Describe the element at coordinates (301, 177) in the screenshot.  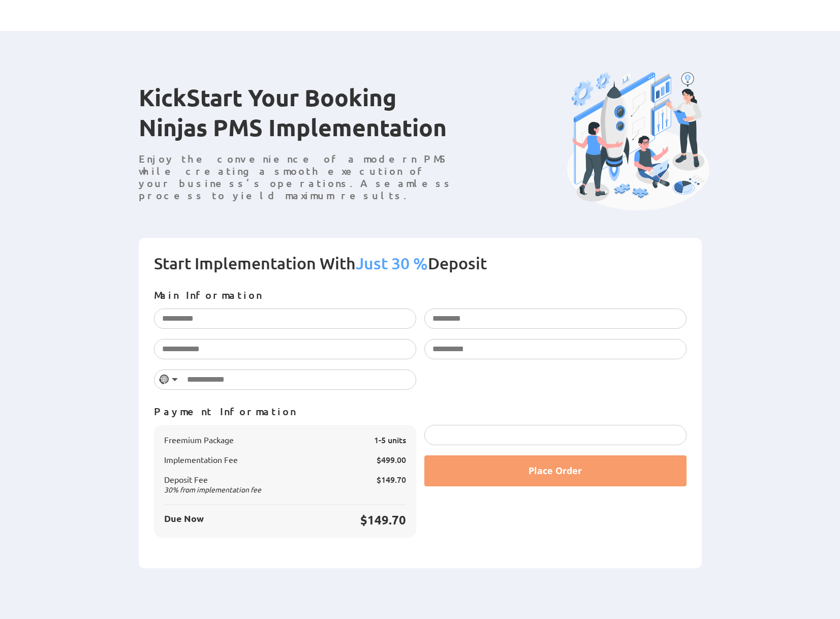
I see `p: Enjoy the convenience of a modern PMS while creating a smooth execution of your business’s operat...` at that location.